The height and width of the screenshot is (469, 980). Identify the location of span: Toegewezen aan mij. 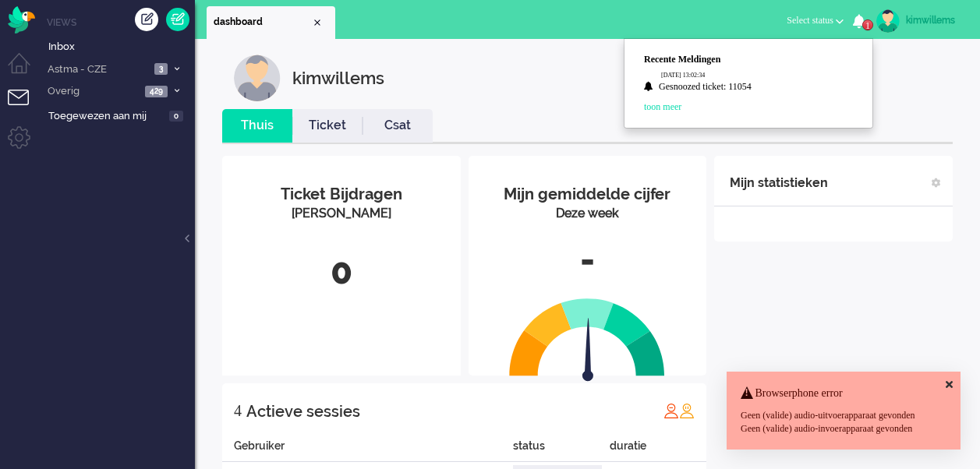
(106, 116).